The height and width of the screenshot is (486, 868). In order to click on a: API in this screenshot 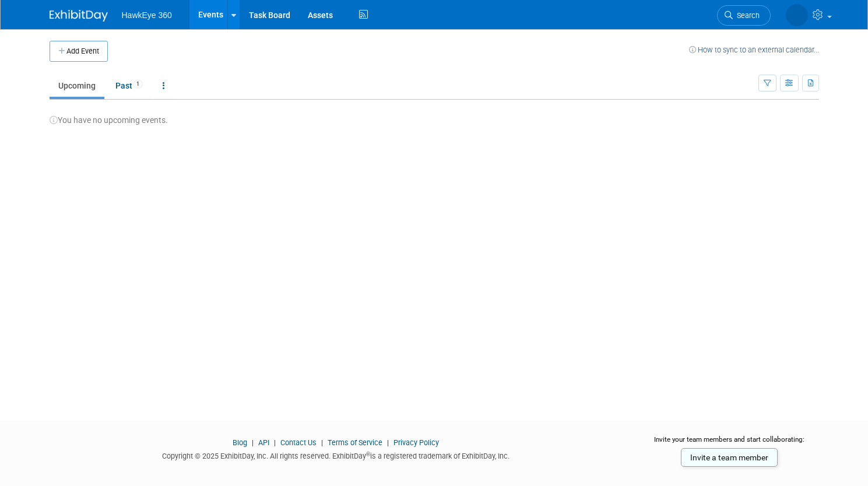, I will do `click(263, 442)`.